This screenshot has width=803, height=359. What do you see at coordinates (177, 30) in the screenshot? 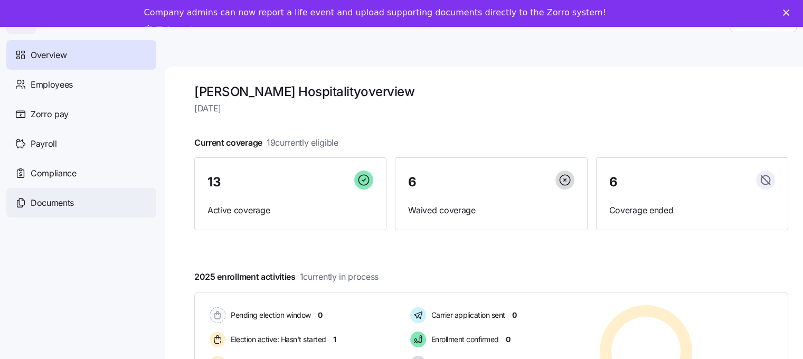
I see `a: Take a tour` at bounding box center [177, 30].